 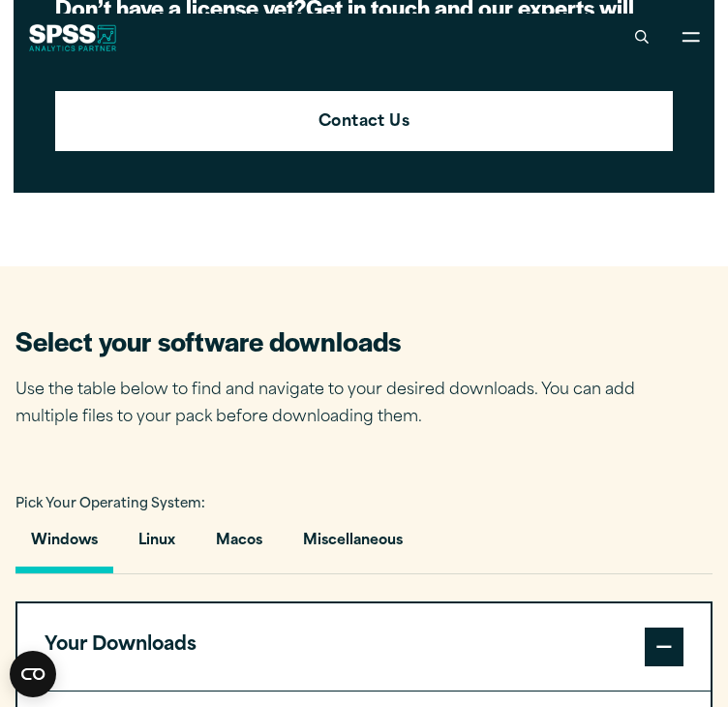 What do you see at coordinates (364, 646) in the screenshot?
I see `button: Your Downloads` at bounding box center [364, 646].